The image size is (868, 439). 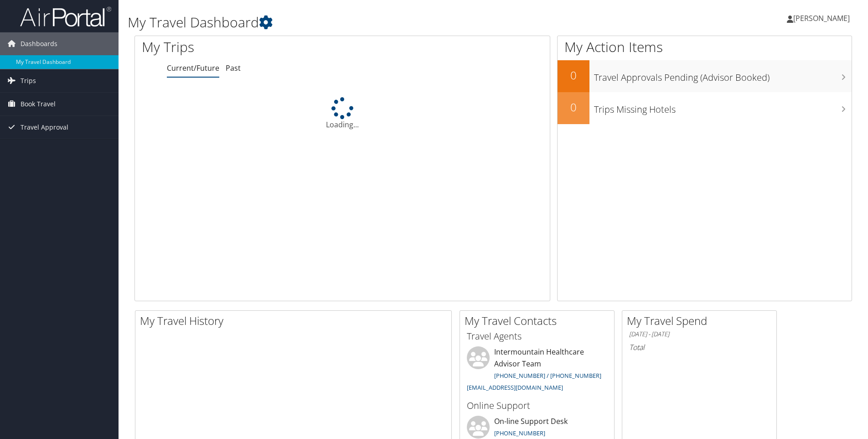 I want to click on h2: My Travel Contacts, so click(x=539, y=321).